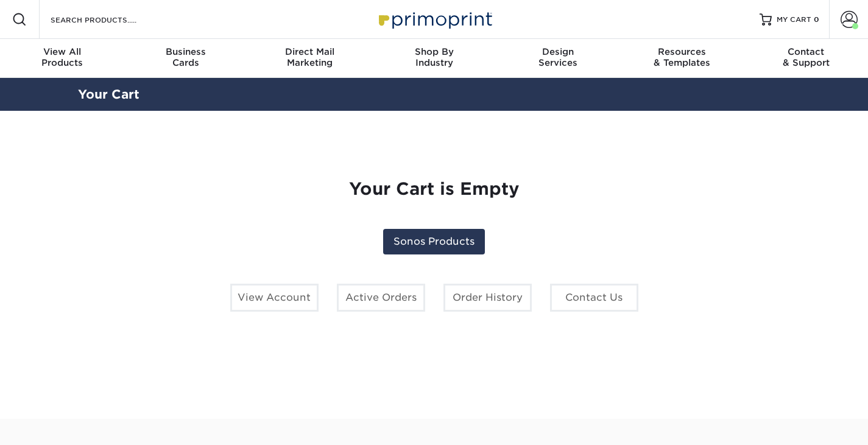 This screenshot has height=445, width=868. What do you see at coordinates (794, 19) in the screenshot?
I see `span: MY CART` at bounding box center [794, 19].